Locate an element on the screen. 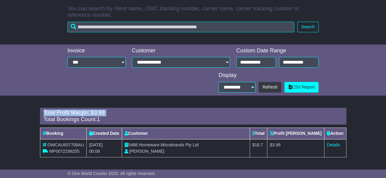 Image resolution: width=386 pixels, height=178 pixels. span: 1 is located at coordinates (98, 119).